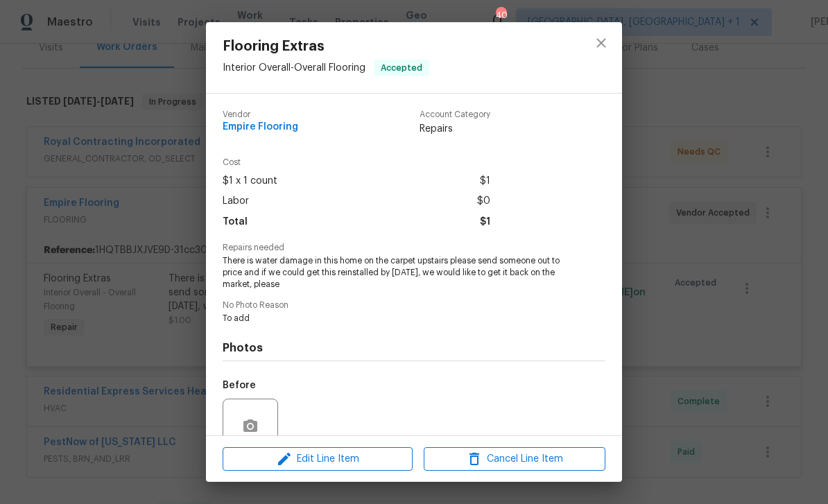 This screenshot has width=828, height=504. Describe the element at coordinates (294, 68) in the screenshot. I see `span: Interior Overall - Overall Flooring` at that location.